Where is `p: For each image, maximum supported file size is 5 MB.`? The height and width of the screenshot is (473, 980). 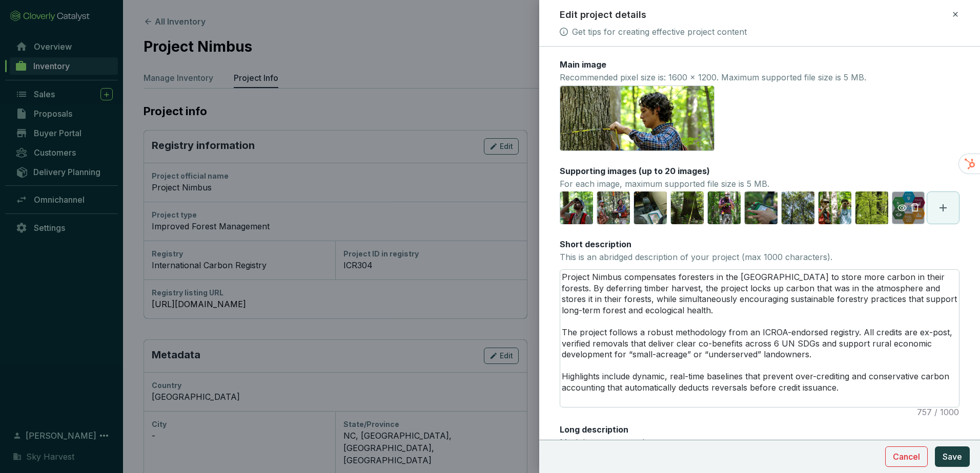
p: For each image, maximum supported file size is 5 MB. is located at coordinates (664, 184).